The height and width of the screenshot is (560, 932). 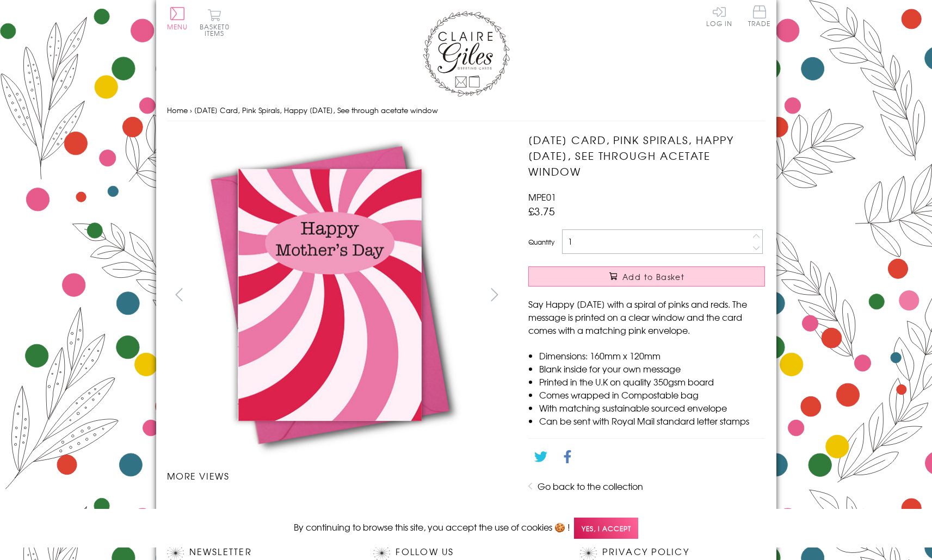 I want to click on a: Log In, so click(x=719, y=16).